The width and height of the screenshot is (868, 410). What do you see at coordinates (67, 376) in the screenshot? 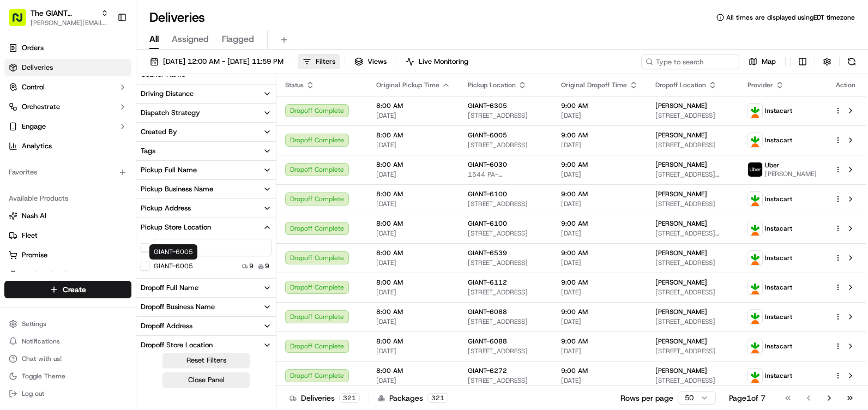
I see `button: Toggle Theme` at bounding box center [67, 376].